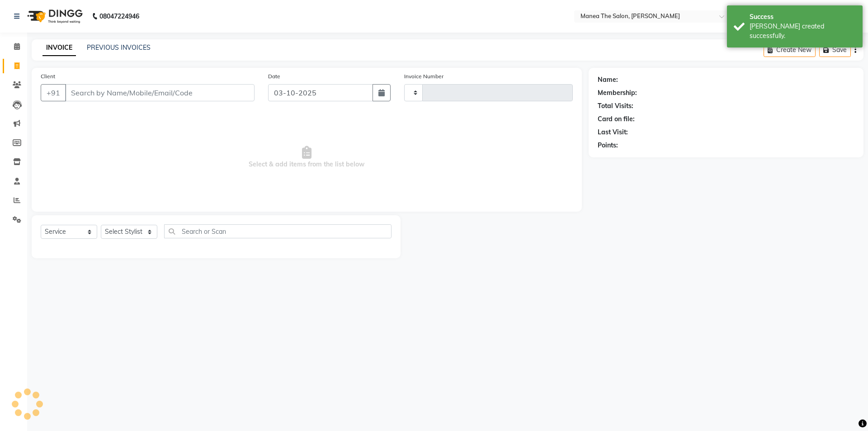 This screenshot has height=431, width=868. Describe the element at coordinates (119, 47) in the screenshot. I see `a: PREVIOUS INVOICES` at that location.